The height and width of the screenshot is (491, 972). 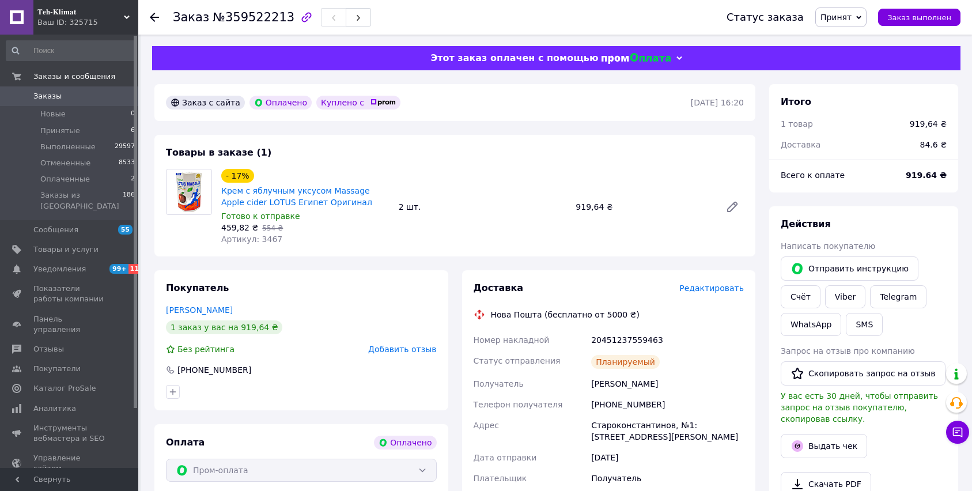 What do you see at coordinates (218, 152) in the screenshot?
I see `span: Товары в заказе (1)` at bounding box center [218, 152].